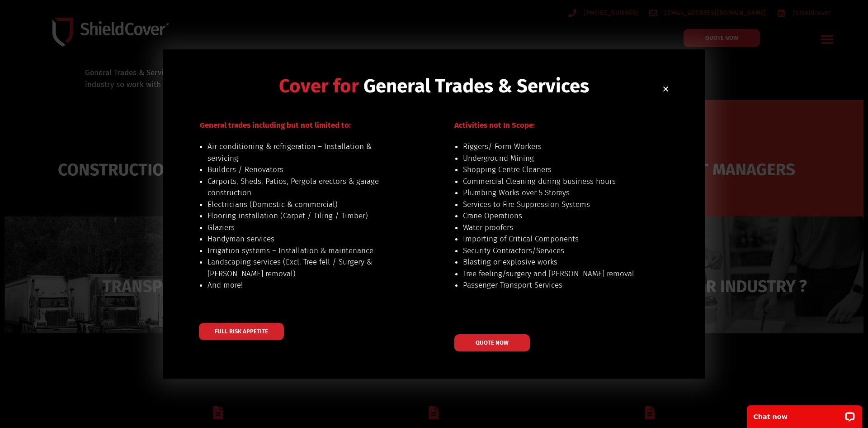  Describe the element at coordinates (302, 239) in the screenshot. I see `li: Handyman services` at that location.